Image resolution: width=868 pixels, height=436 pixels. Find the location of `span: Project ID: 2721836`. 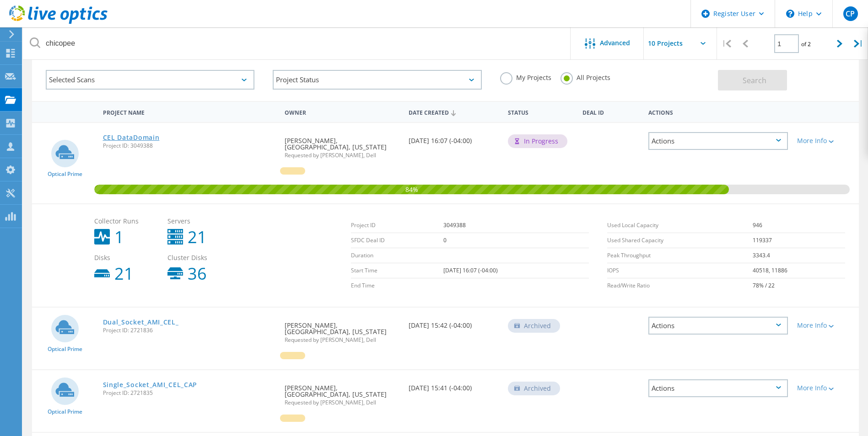

span: Project ID: 2721836 is located at coordinates (189, 331).